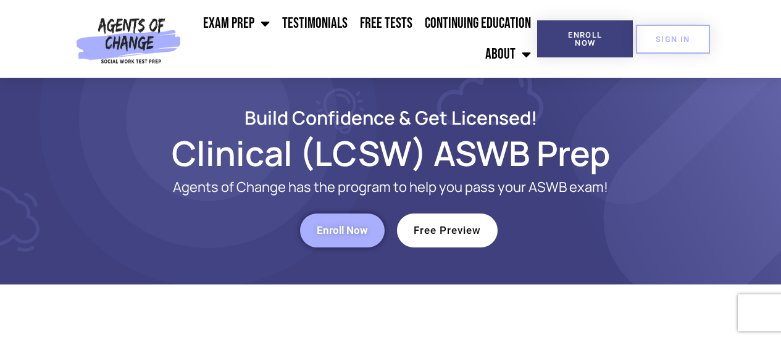  I want to click on a: Testimonials, so click(315, 23).